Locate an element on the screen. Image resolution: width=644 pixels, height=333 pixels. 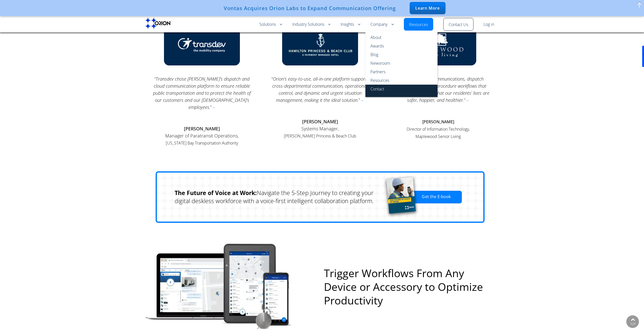
div: Vontas Acquires Orion Labs to Expand Communication Offering is located at coordinates (310, 8).